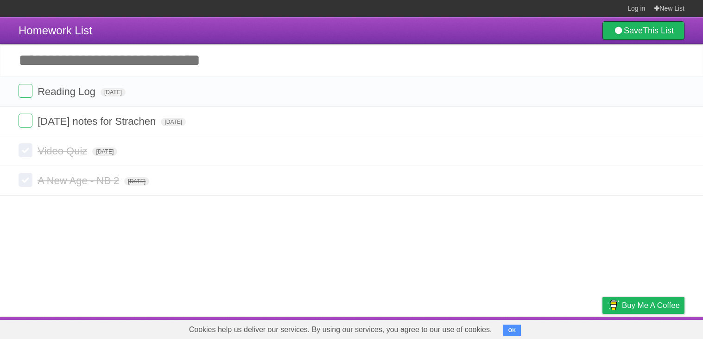 The width and height of the screenshot is (703, 339). I want to click on a: SaveThis List, so click(643, 31).